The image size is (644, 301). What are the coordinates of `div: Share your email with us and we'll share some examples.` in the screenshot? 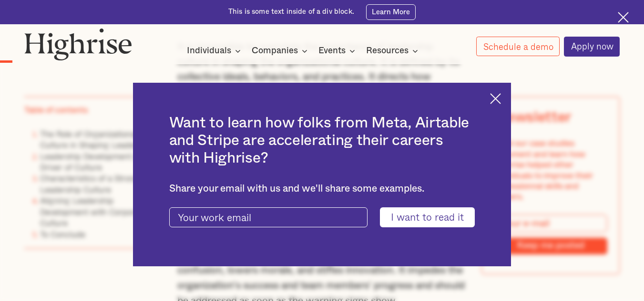 It's located at (322, 189).